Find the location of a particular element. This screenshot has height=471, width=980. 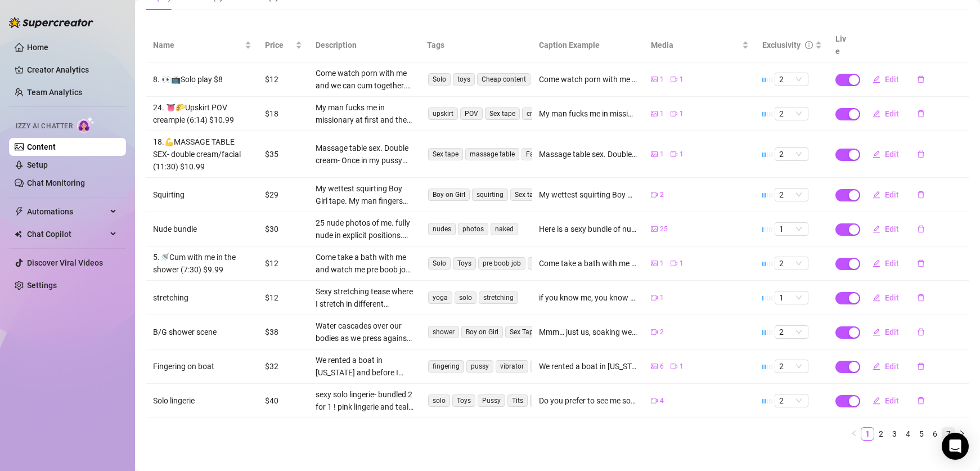

div: 25 nude photos of me. fully nude in explicit positions. Fake titties. Vagina and ass all included... is located at coordinates (364, 229).